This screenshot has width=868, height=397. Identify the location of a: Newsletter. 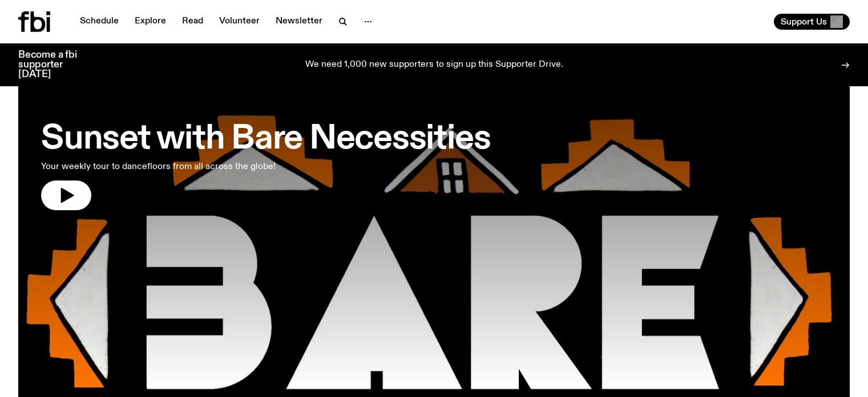
(299, 21).